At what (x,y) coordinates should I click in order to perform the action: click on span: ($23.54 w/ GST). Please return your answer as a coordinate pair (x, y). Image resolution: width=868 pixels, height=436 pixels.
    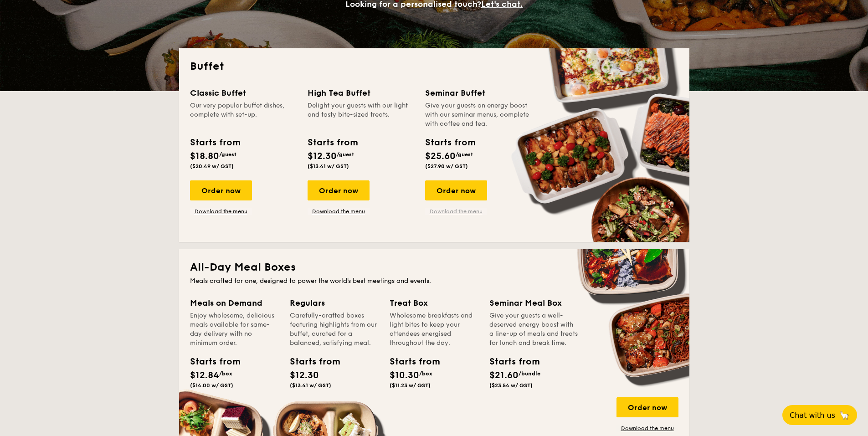
    Looking at the image, I should click on (511, 385).